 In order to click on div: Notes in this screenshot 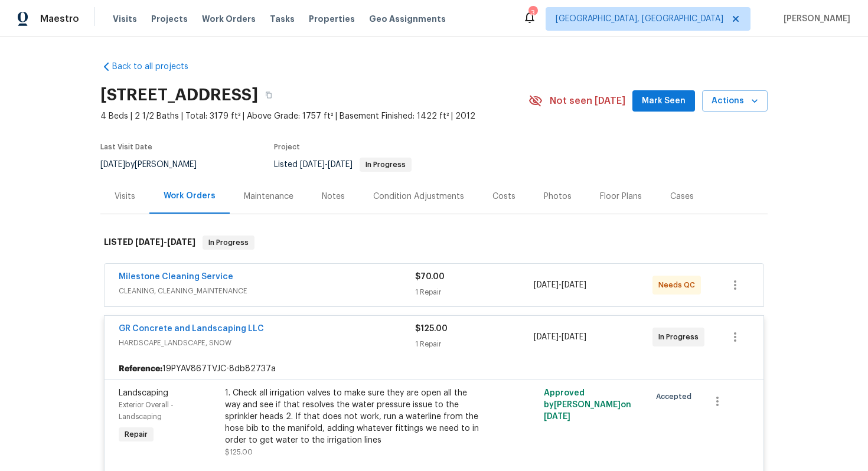, I will do `click(333, 197)`.